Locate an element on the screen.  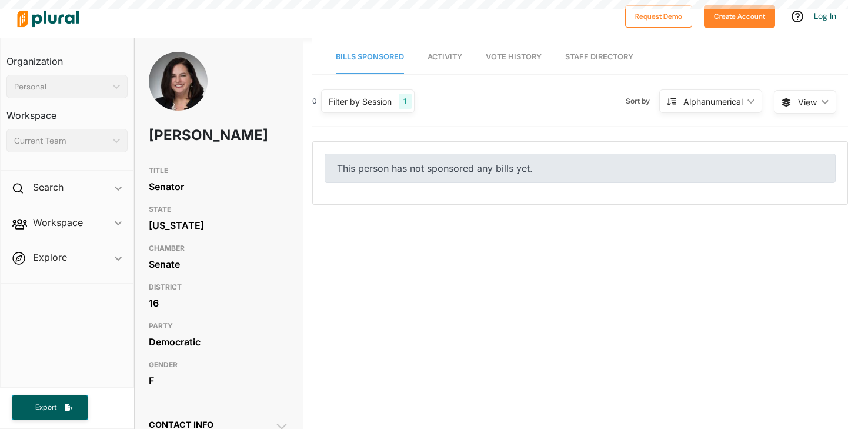
img: Headshot of Beth Liston is located at coordinates (178, 93).